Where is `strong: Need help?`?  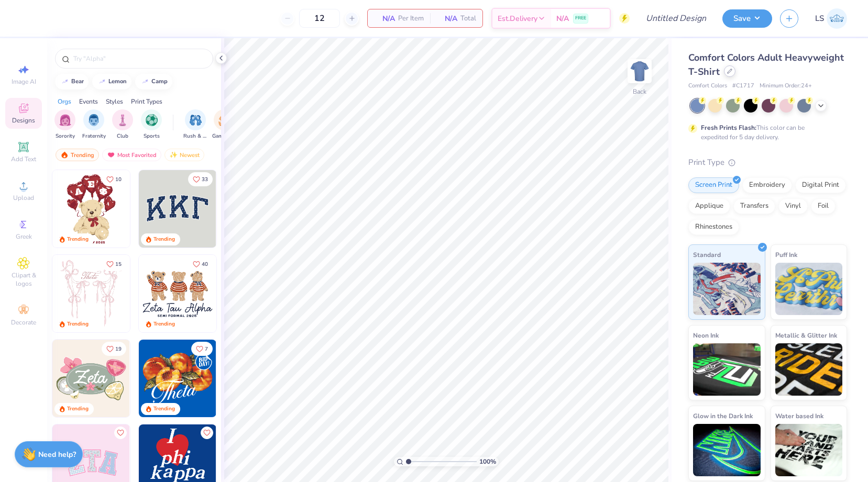
strong: Need help? is located at coordinates (57, 454).